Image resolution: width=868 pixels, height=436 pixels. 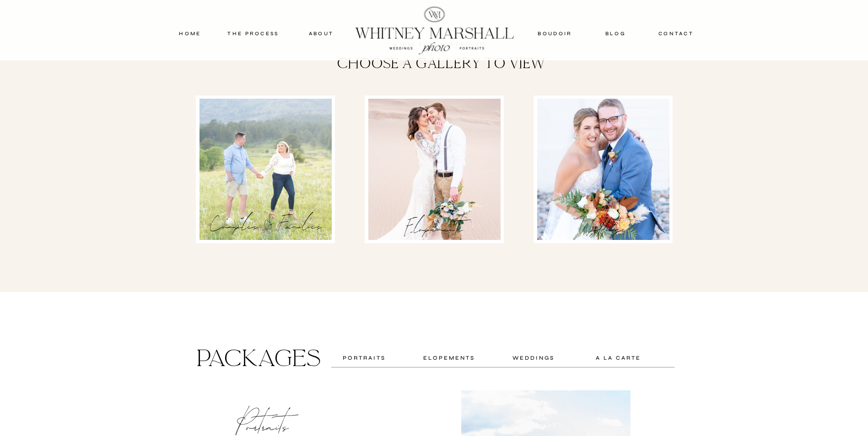 What do you see at coordinates (254, 34) in the screenshot?
I see `a: THE PROCESS` at bounding box center [254, 34].